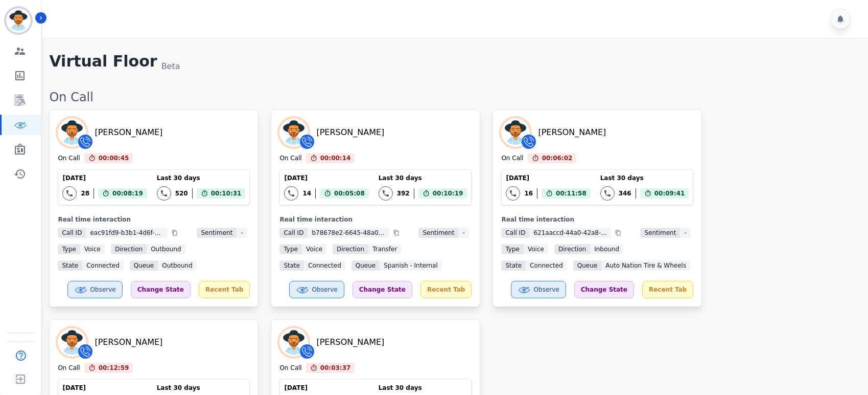 The image size is (868, 395). I want to click on span: 00:12:59, so click(114, 368).